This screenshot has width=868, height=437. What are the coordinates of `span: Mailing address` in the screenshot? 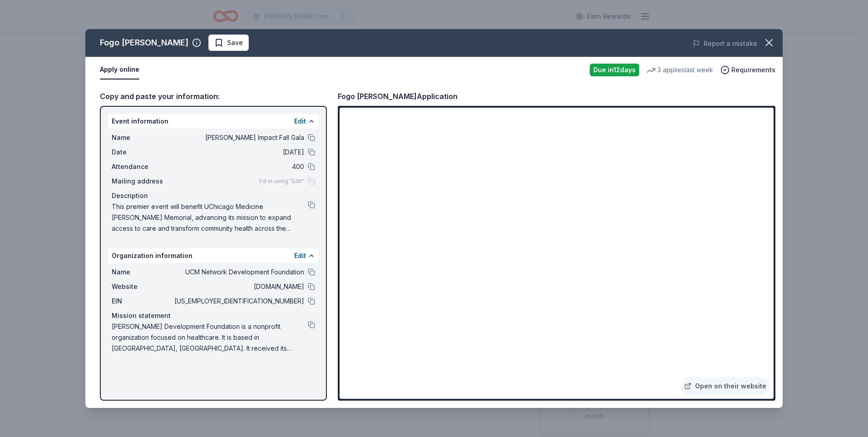 It's located at (142, 181).